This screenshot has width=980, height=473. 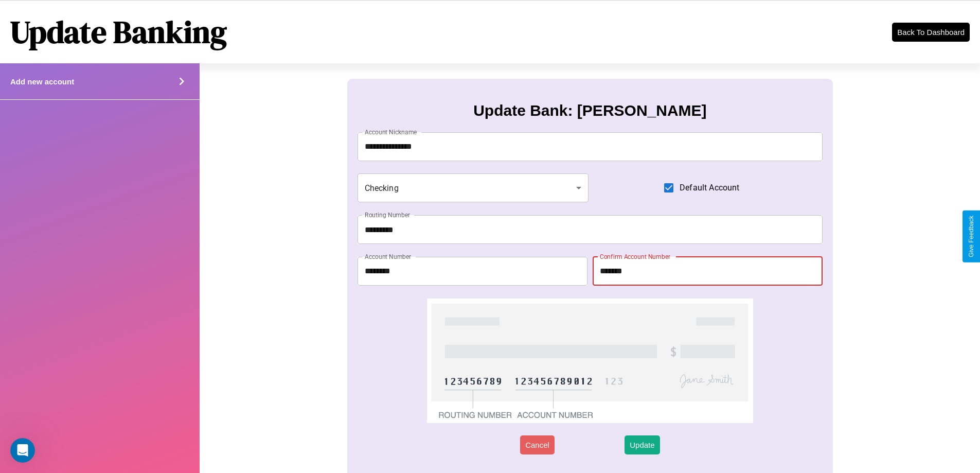 What do you see at coordinates (118, 32) in the screenshot?
I see `h1: Update Banking` at bounding box center [118, 32].